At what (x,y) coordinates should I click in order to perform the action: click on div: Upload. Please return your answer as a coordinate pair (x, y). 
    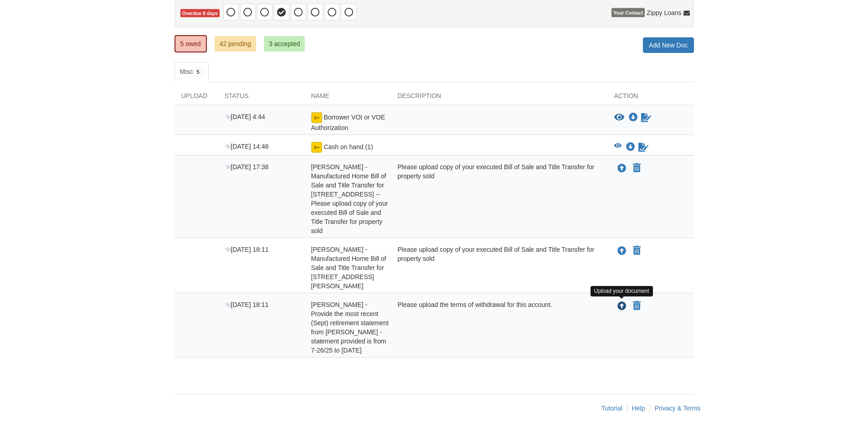
    Looking at the image, I should click on (196, 98).